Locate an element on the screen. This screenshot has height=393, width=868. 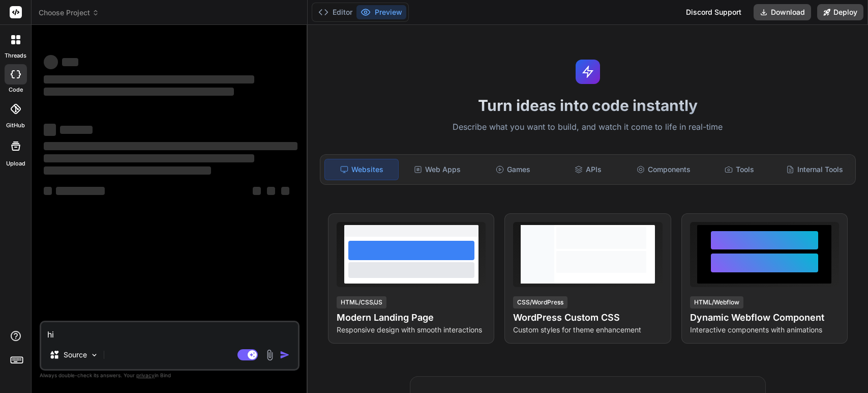
button: Preview is located at coordinates (381, 12).